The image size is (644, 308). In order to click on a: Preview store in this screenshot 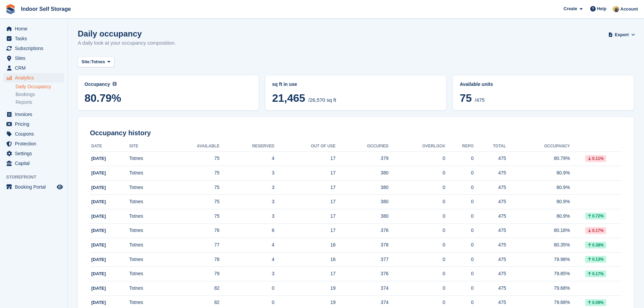, I will do `click(60, 187)`.